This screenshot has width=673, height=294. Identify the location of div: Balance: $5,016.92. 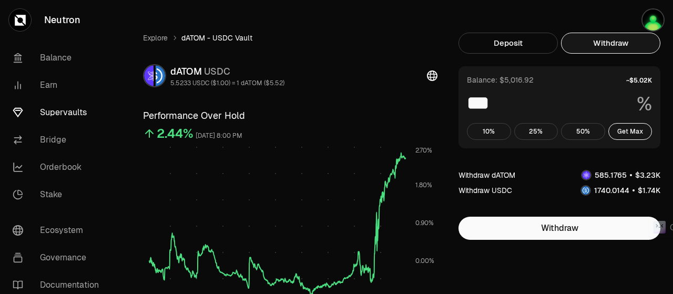
(500, 80).